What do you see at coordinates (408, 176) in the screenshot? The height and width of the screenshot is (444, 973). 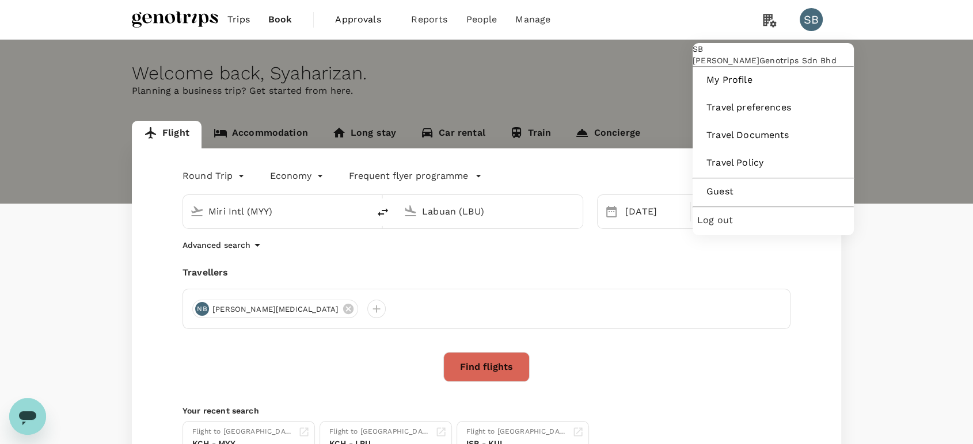 I see `p: Frequent flyer programme` at bounding box center [408, 176].